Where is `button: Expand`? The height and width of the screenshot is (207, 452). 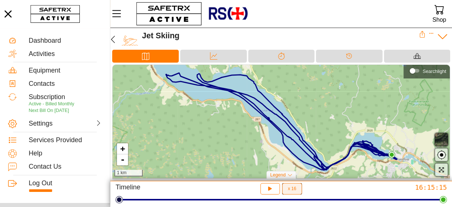 button: Expand is located at coordinates (431, 33).